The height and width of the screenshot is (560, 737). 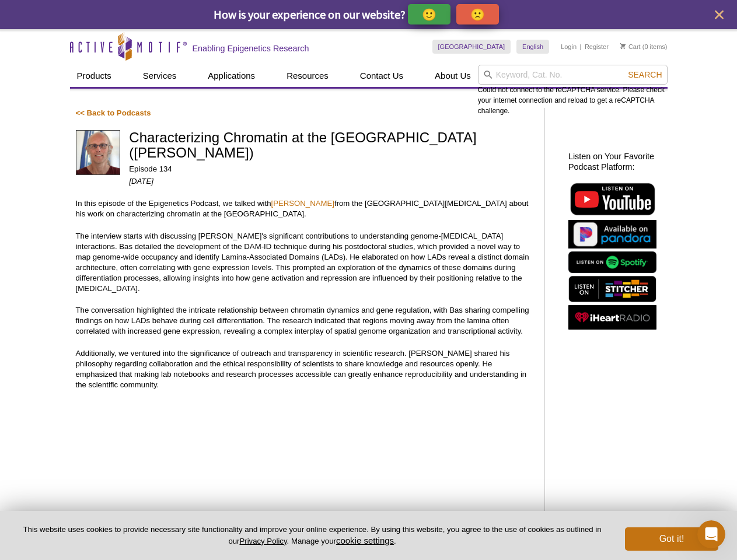 What do you see at coordinates (630, 47) in the screenshot?
I see `a: Cart` at bounding box center [630, 47].